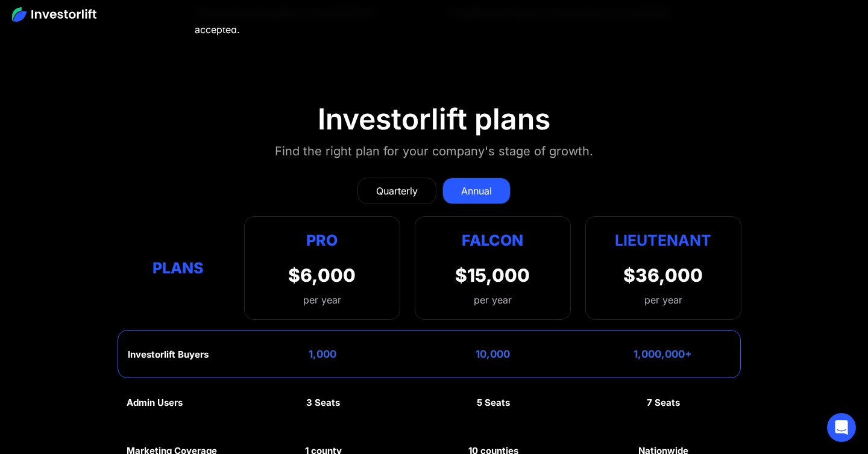  What do you see at coordinates (397, 191) in the screenshot?
I see `div: Quarterly` at bounding box center [397, 191].